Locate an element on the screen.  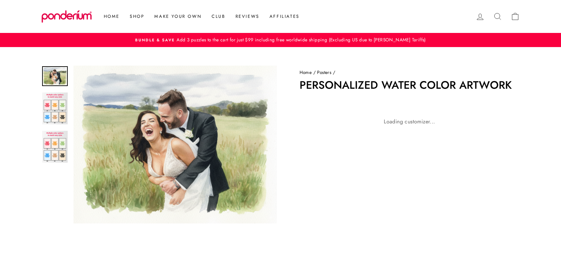
span: Bundle & Save is located at coordinates (155, 40).